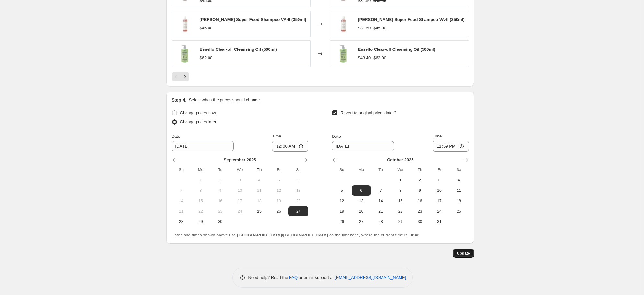  I want to click on button: Friday September 26 2025, so click(279, 211).